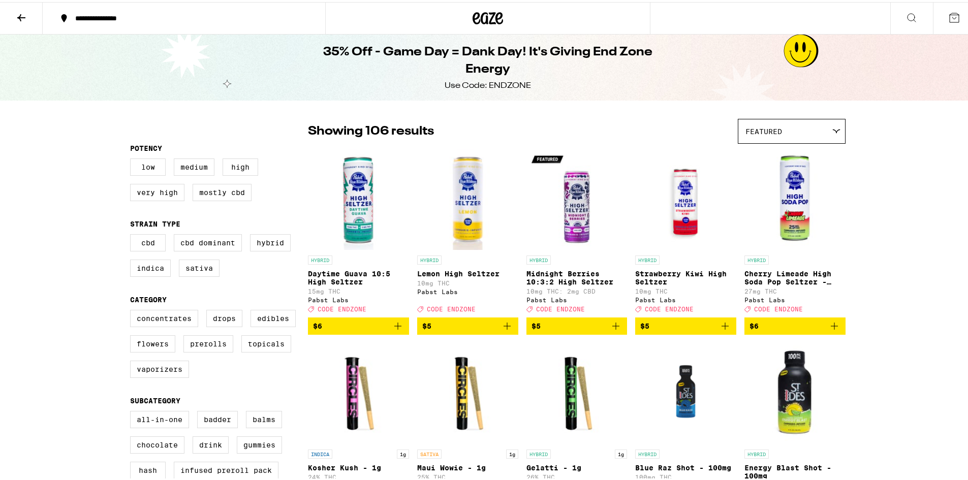 The width and height of the screenshot is (968, 480). Describe the element at coordinates (270, 241) in the screenshot. I see `label: Hybrid` at that location.